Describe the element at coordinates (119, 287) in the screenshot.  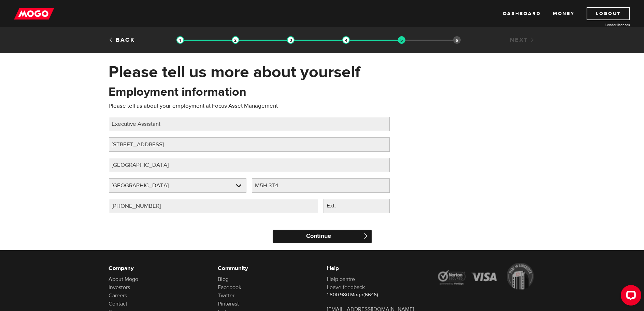
I see `a: Investors` at that location.